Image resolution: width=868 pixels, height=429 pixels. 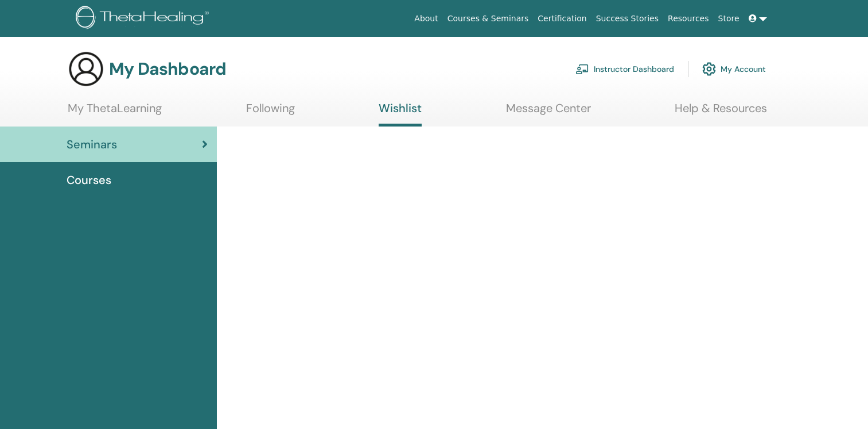 I want to click on a: Instructor Dashboard, so click(x=625, y=69).